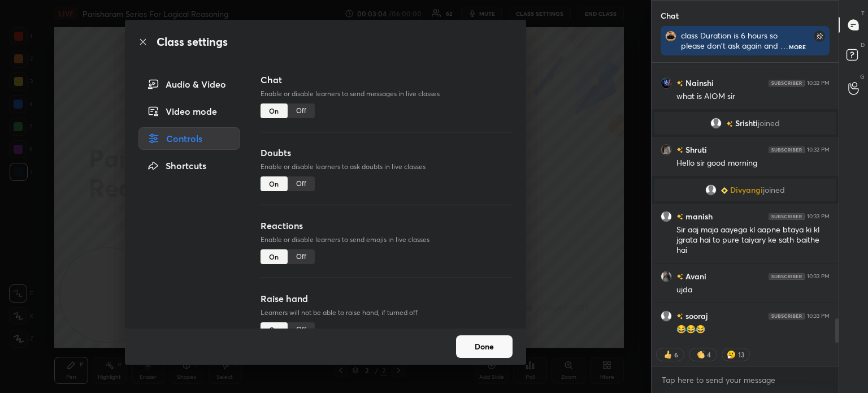 This screenshot has width=868, height=393. I want to click on h3: Raise hand, so click(386, 299).